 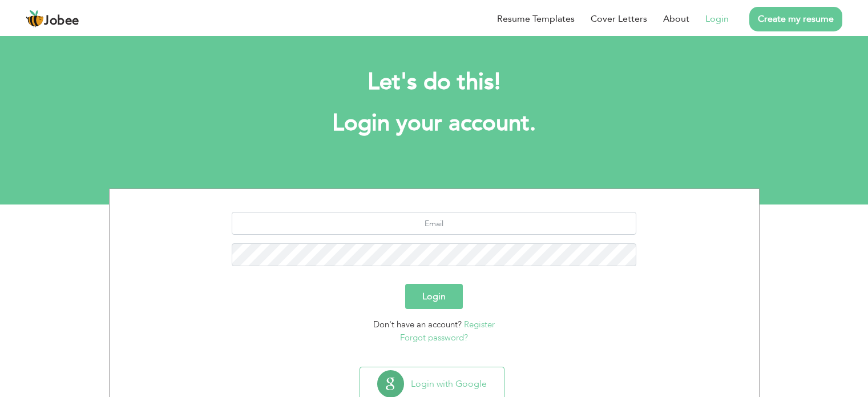 I want to click on a: Create my resume, so click(x=796, y=19).